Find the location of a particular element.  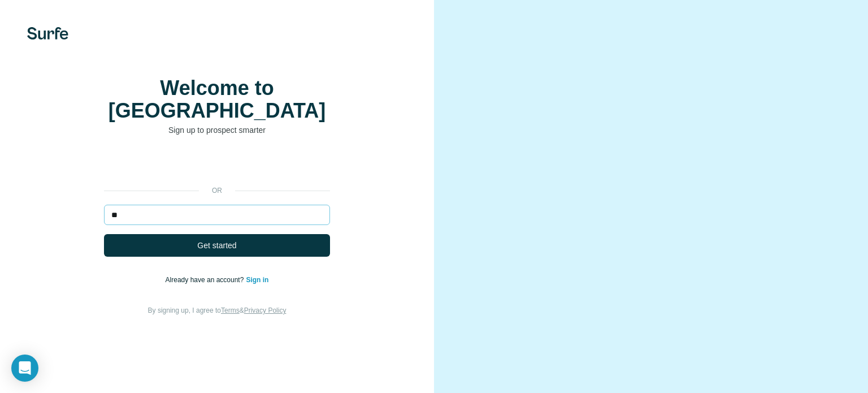

img: Surfe's logo is located at coordinates (47, 33).